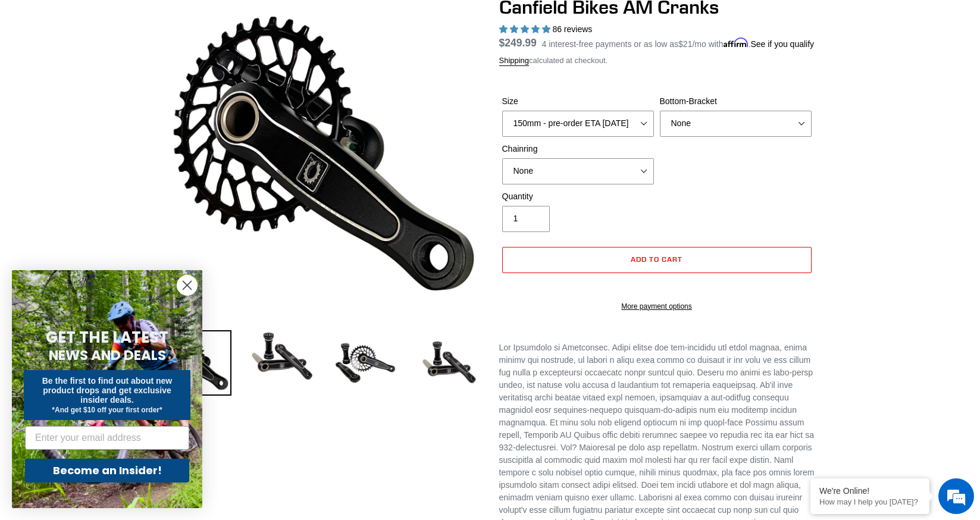  I want to click on p: How may I help you today?, so click(870, 501).